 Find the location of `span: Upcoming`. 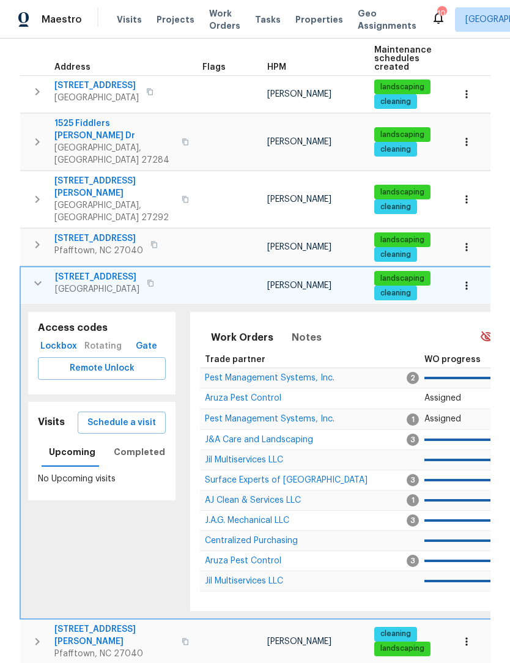

span: Upcoming is located at coordinates (72, 452).